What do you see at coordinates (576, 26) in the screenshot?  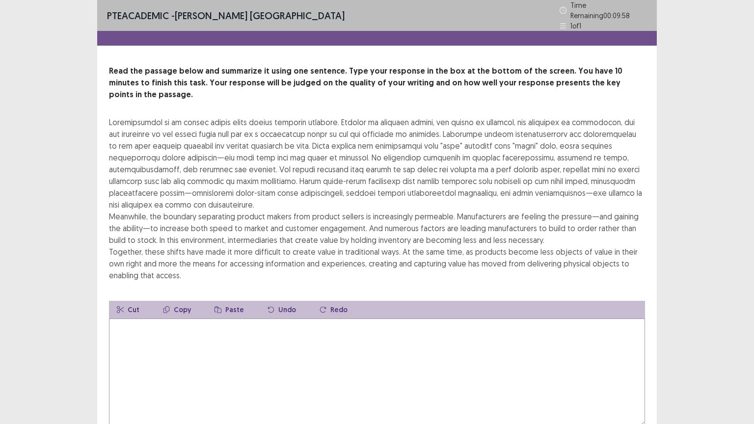 I see `p: 1 of 1` at bounding box center [576, 26].